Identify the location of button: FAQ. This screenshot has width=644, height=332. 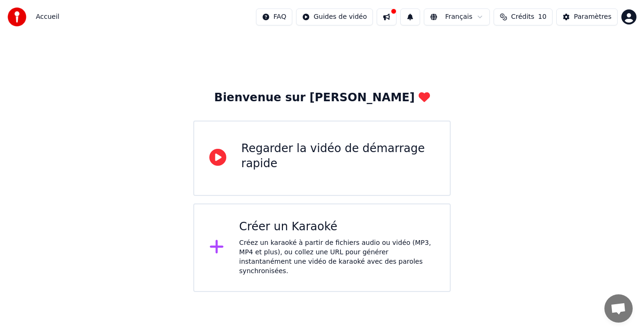
(274, 17).